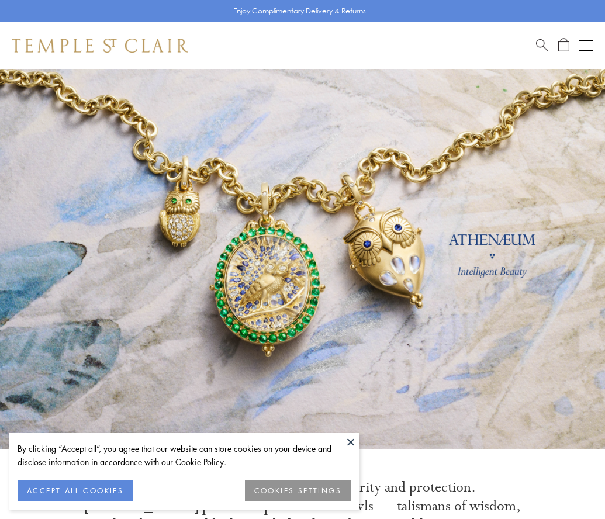 This screenshot has height=519, width=605. What do you see at coordinates (300, 11) in the screenshot?
I see `p: Enjoy Complimentary Delivery & Returns` at bounding box center [300, 11].